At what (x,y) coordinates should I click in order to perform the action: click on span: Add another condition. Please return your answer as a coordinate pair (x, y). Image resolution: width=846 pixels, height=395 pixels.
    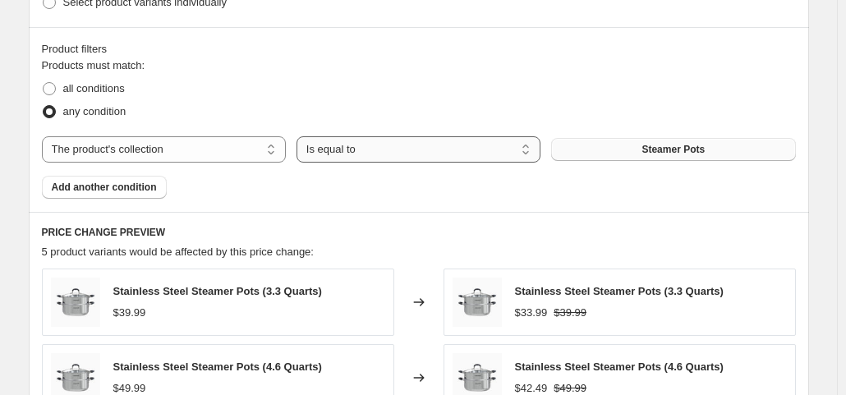
    Looking at the image, I should click on (104, 187).